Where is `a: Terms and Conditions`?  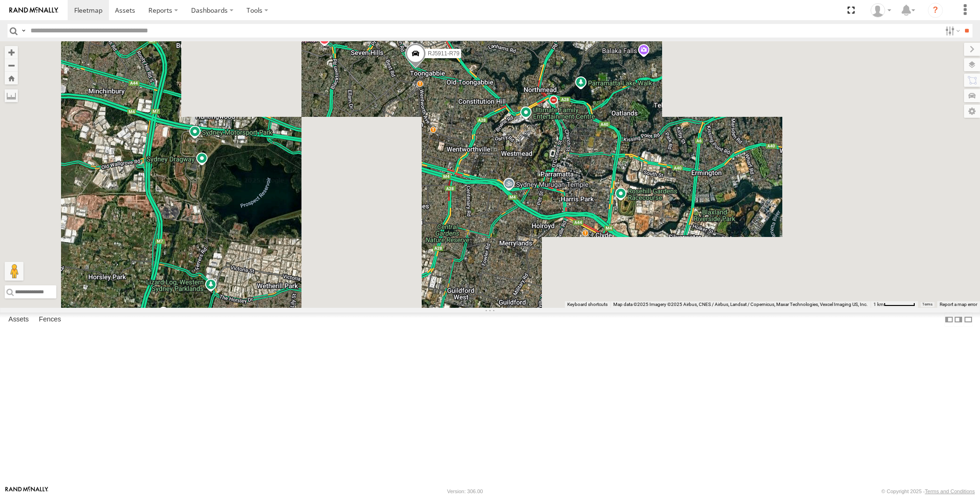
a: Terms and Conditions is located at coordinates (950, 492).